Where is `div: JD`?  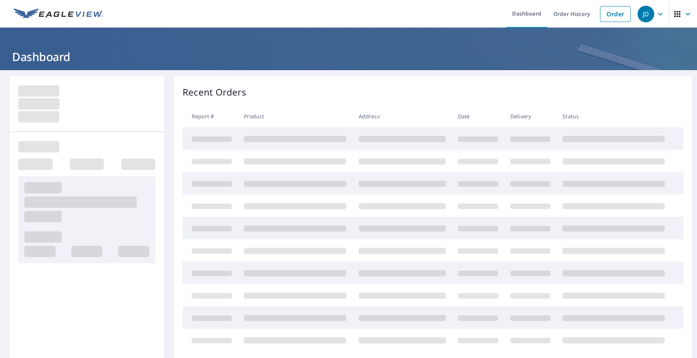
div: JD is located at coordinates (646, 14).